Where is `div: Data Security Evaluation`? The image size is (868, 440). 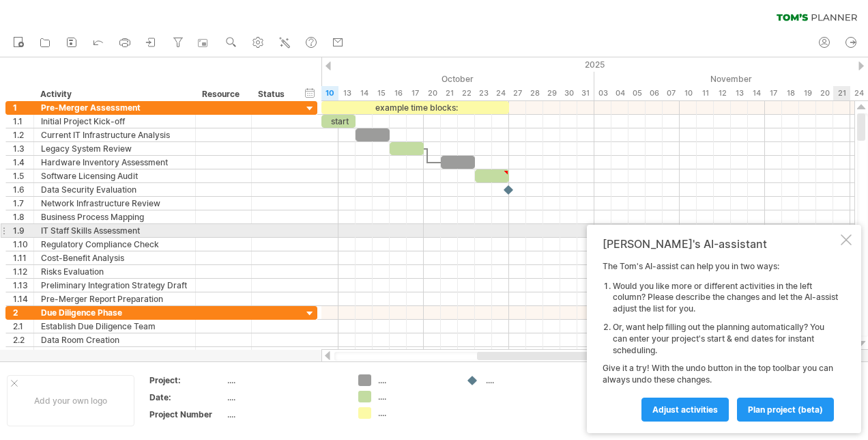 div: Data Security Evaluation is located at coordinates (115, 189).